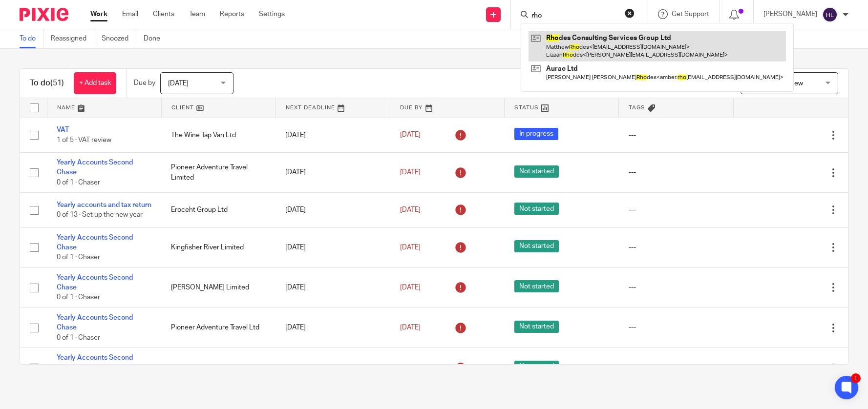  What do you see at coordinates (536, 134) in the screenshot?
I see `span: In progress` at bounding box center [536, 134].